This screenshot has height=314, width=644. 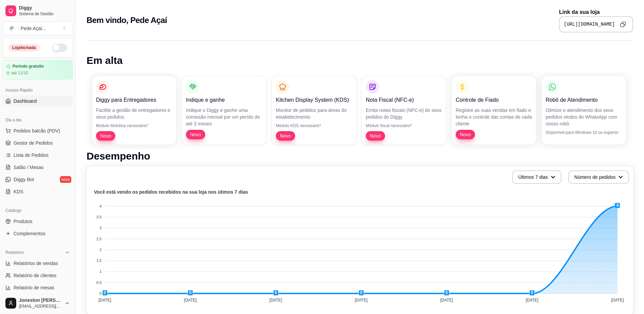 What do you see at coordinates (584, 110) in the screenshot?
I see `button: Robô de AtendimentoOtimize o atendimento dos seus pedidos vindos do WhatsApp com nosso robôDispon...` at bounding box center [584, 110].